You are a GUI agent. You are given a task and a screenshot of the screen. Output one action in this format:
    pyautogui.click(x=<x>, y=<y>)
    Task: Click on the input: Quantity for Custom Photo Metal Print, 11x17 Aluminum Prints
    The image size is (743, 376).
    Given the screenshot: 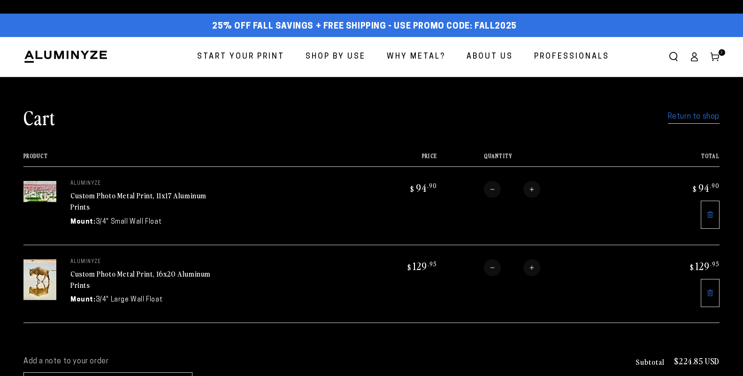 What is the action you would take?
    pyautogui.click(x=512, y=190)
    